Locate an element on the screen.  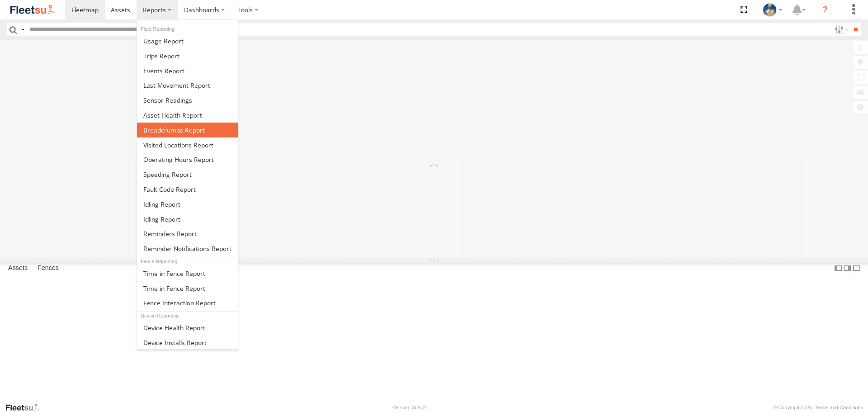
label: Dock Summary Table to the Right is located at coordinates (847, 268).